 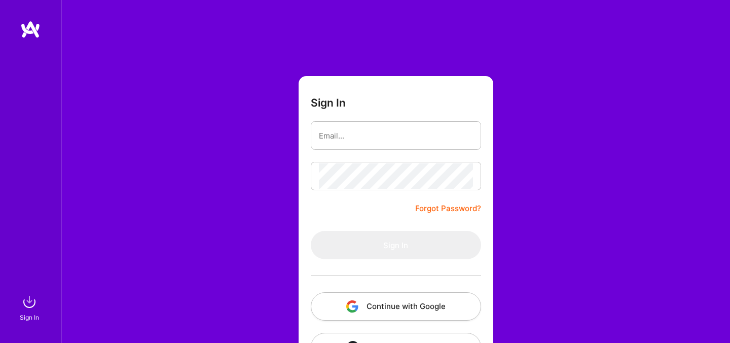 What do you see at coordinates (396, 135) in the screenshot?
I see `input: Email...` at bounding box center [396, 135].